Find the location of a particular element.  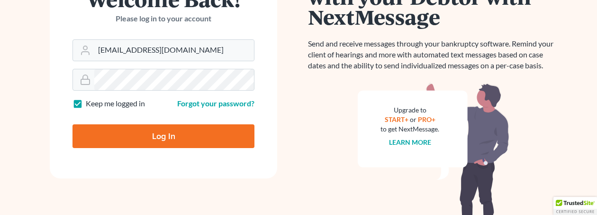

a: Forgot your password? is located at coordinates (215, 103).